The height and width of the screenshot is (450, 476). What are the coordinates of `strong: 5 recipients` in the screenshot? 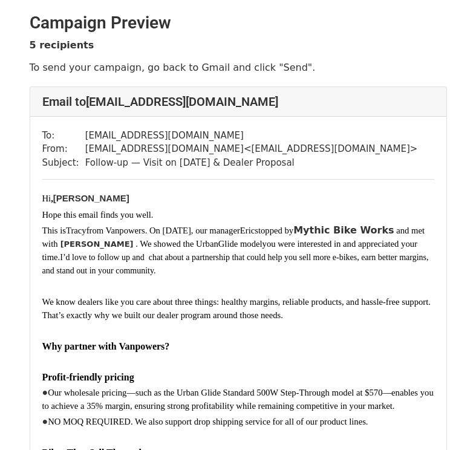 It's located at (62, 45).